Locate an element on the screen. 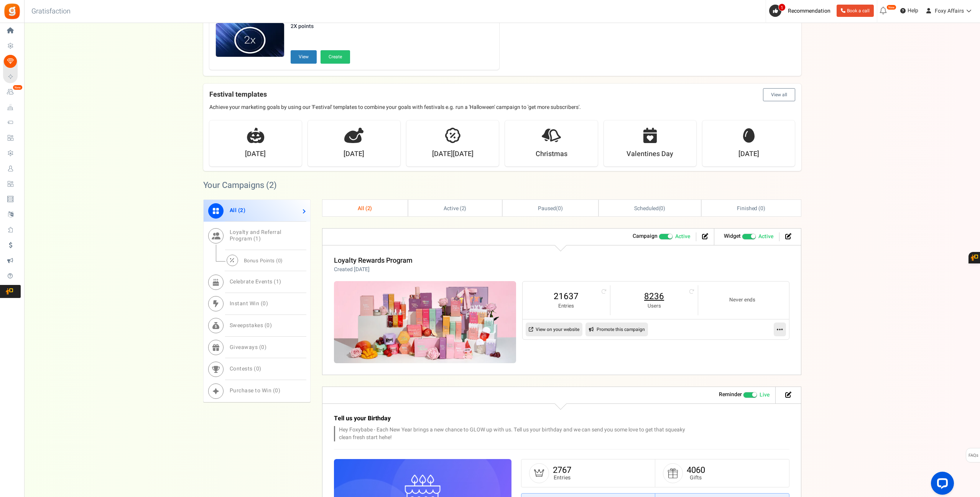 Image resolution: width=980 pixels, height=497 pixels. li: Widget activated is located at coordinates (749, 237).